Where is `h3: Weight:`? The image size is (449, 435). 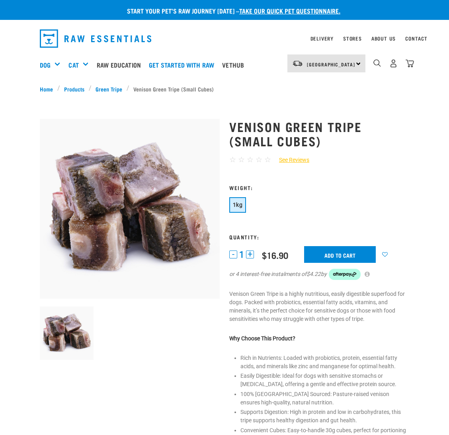
h3: Weight: is located at coordinates (319, 187).